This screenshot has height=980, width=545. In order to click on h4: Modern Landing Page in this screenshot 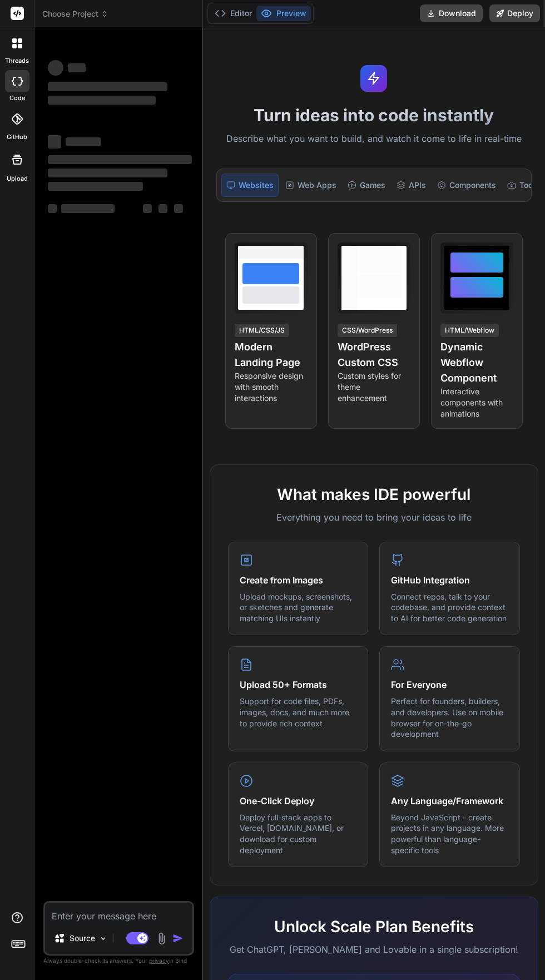, I will do `click(271, 355)`.